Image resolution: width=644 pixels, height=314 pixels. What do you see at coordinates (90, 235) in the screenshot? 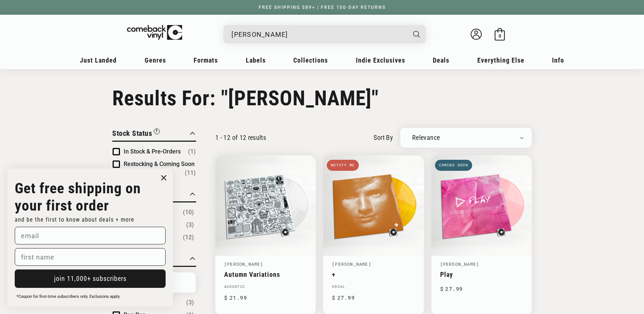
I see `input: email` at bounding box center [90, 235].